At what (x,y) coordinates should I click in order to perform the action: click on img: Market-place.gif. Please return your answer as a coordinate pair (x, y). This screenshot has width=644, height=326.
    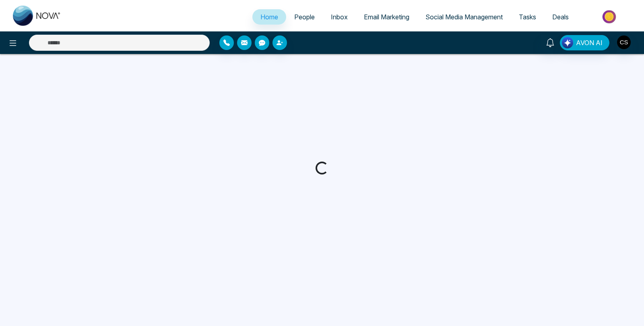
    Looking at the image, I should click on (610, 17).